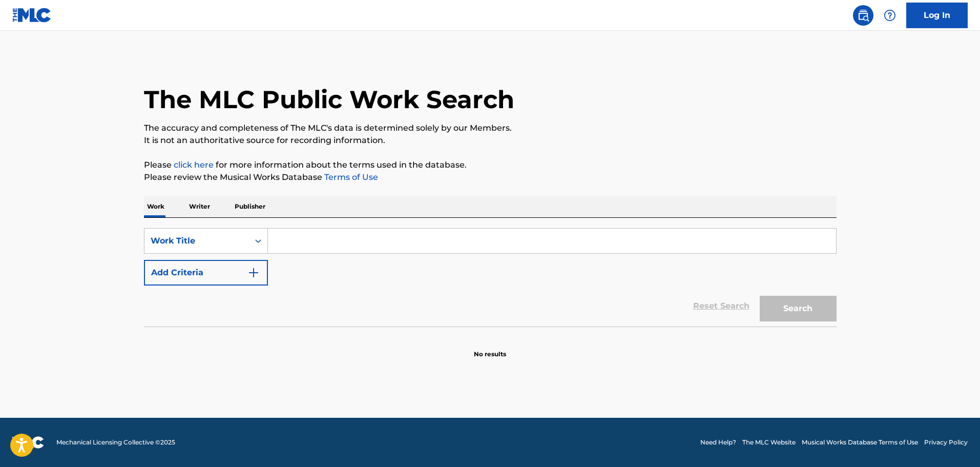 The image size is (980, 467). I want to click on button: Add Criteria, so click(206, 272).